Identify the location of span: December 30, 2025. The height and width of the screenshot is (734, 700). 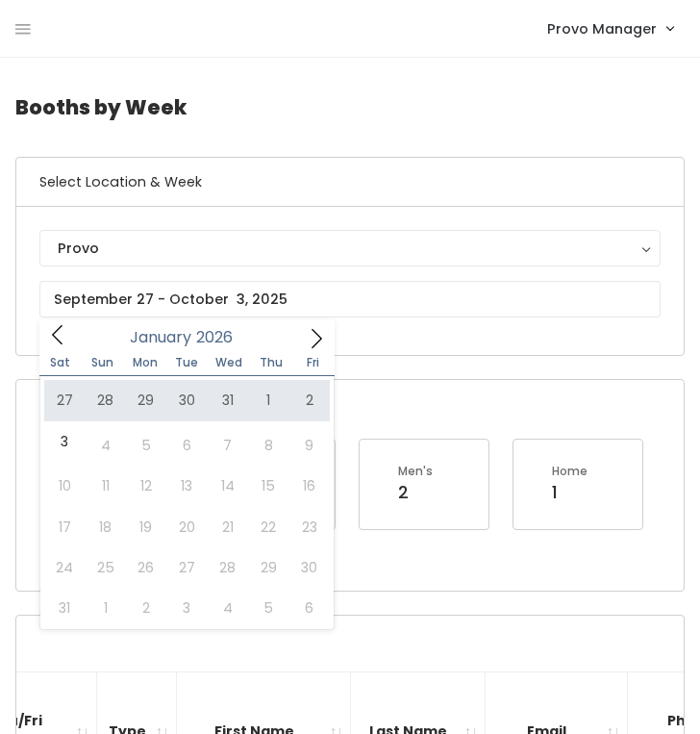
(187, 400).